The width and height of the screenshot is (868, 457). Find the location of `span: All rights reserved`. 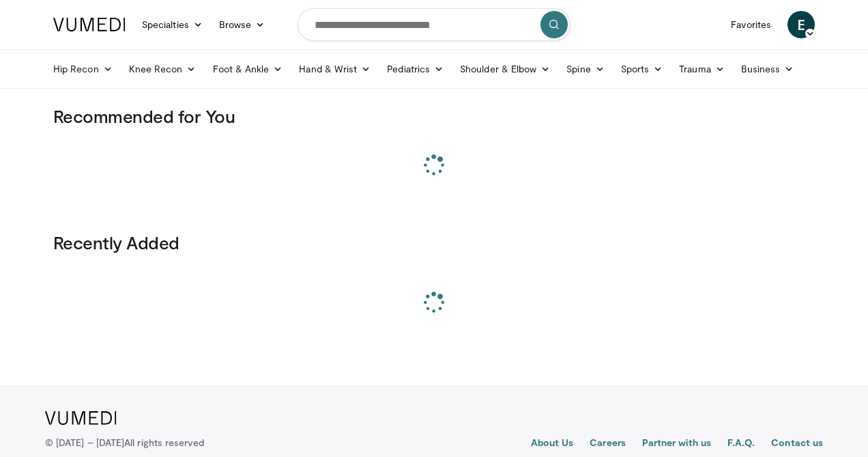

span: All rights reserved is located at coordinates (164, 441).